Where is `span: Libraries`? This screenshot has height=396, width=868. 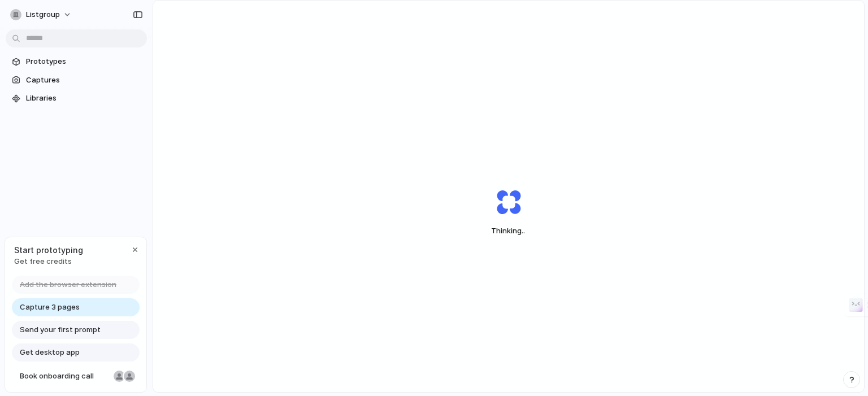
span: Libraries is located at coordinates (84, 98).